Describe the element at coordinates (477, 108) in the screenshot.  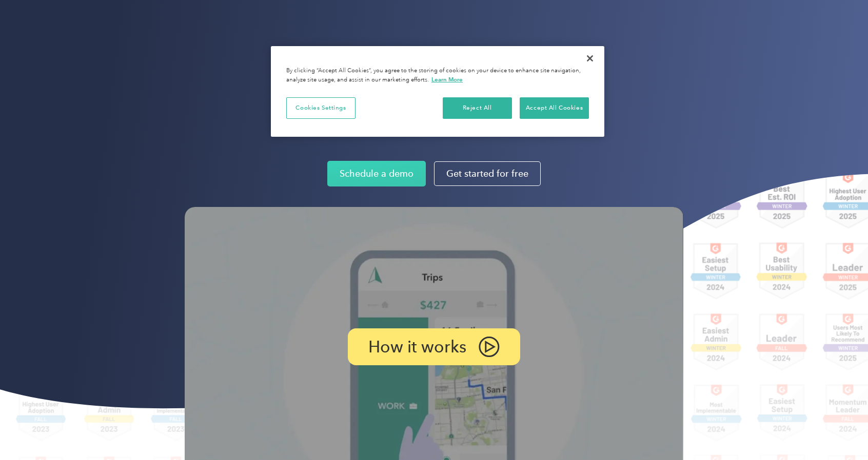
I see `button: Reject All` at that location.